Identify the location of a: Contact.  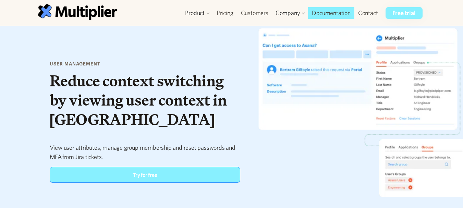
(368, 13).